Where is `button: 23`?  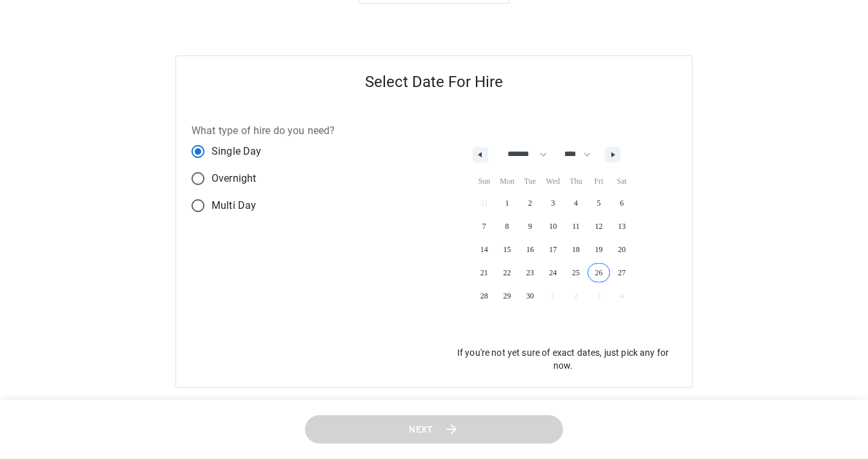 button: 23 is located at coordinates (530, 273).